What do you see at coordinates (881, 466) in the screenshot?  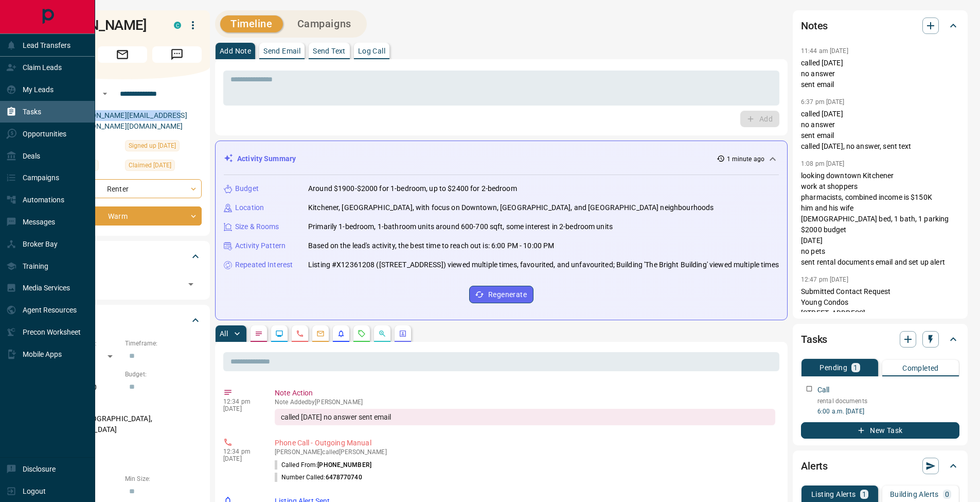 I see `div: Alerts` at bounding box center [881, 466].